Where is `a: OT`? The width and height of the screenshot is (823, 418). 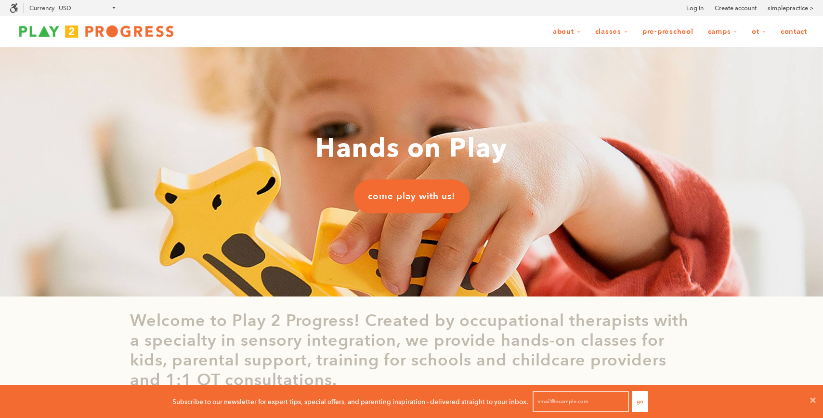
a: OT is located at coordinates (759, 32).